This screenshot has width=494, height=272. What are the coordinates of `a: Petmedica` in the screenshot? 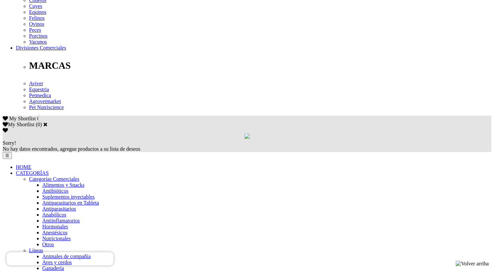 It's located at (40, 95).